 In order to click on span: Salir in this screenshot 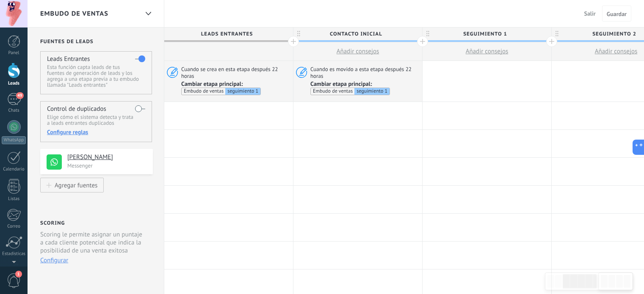, I will do `click(590, 14)`.